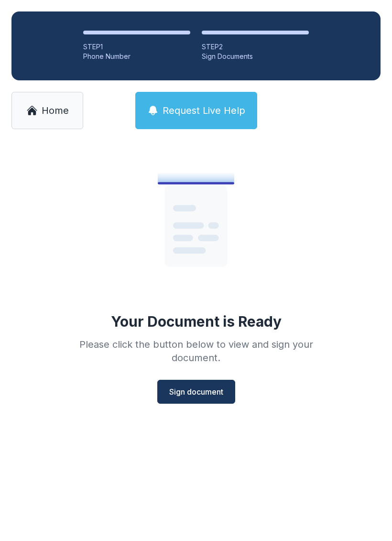 This screenshot has height=541, width=392. What do you see at coordinates (136, 47) in the screenshot?
I see `div: STEP 1` at bounding box center [136, 47].